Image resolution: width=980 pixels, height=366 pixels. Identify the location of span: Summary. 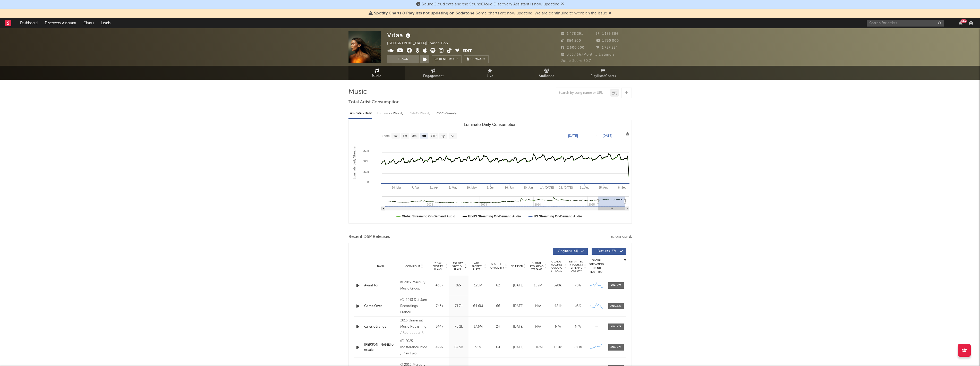
(478, 59).